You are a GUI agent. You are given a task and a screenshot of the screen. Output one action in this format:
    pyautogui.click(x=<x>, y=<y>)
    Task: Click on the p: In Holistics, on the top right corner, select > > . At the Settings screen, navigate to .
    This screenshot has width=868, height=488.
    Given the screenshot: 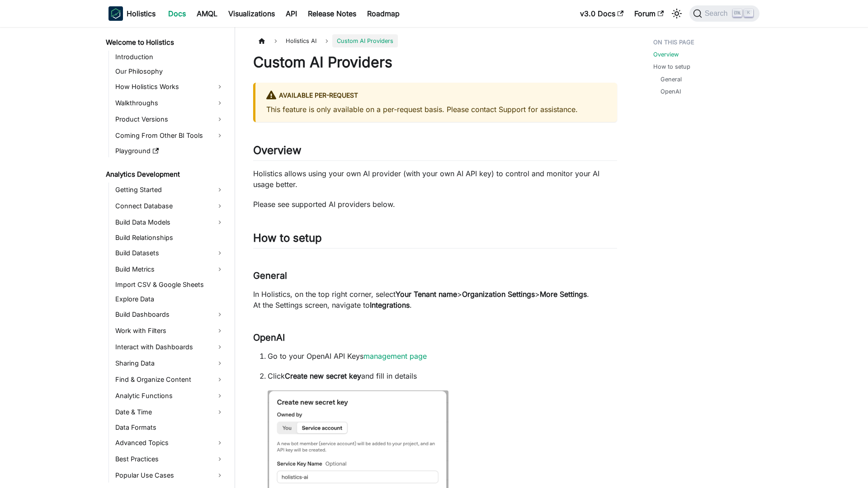 What is the action you would take?
    pyautogui.click(x=435, y=299)
    